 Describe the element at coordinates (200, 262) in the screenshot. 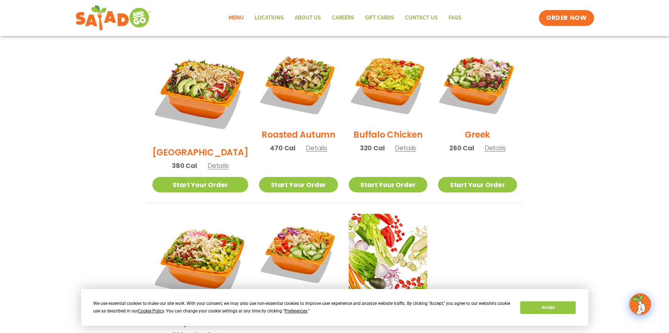

I see `img: Product photo for Jalapeño Ranch Salad` at that location.